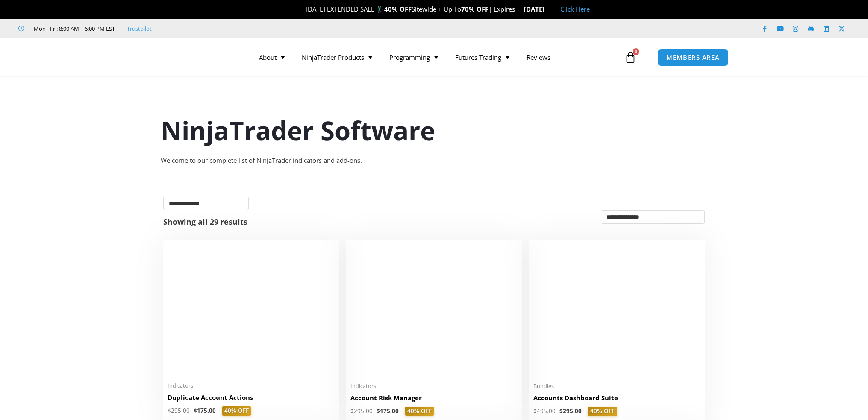 The image size is (868, 420). I want to click on span: Bundles, so click(617, 386).